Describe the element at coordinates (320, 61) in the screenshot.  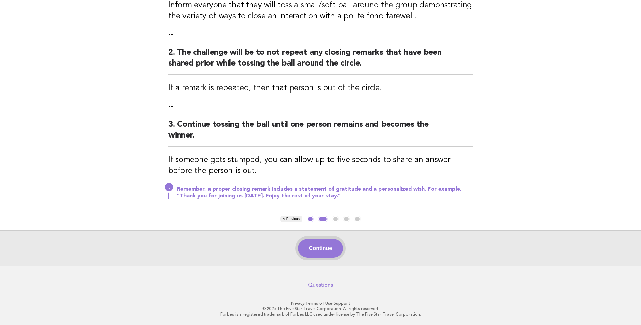
I see `h2: 2. The challenge will be to not repeat any closing remarks that have been shared prior while toss...` at that location.